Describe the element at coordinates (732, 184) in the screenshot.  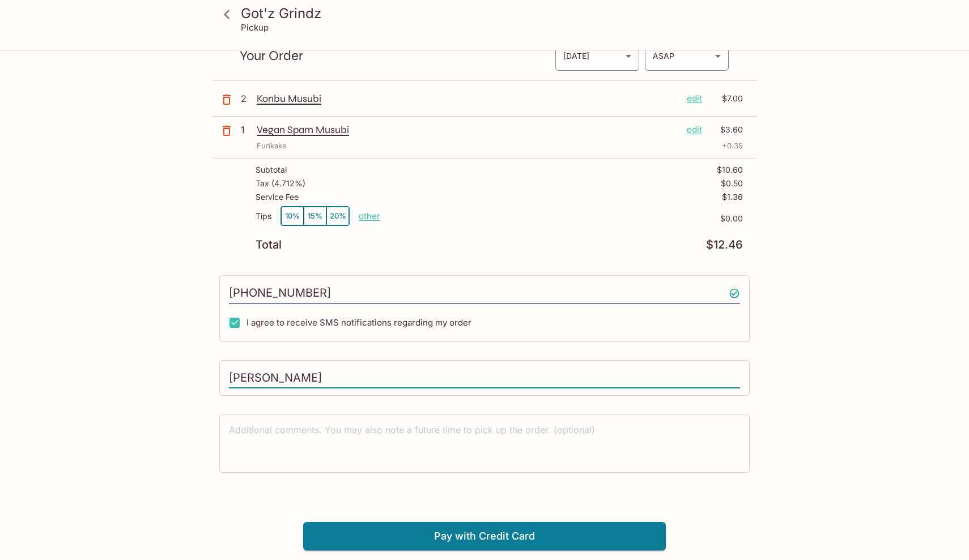
I see `p: $0.50` at that location.